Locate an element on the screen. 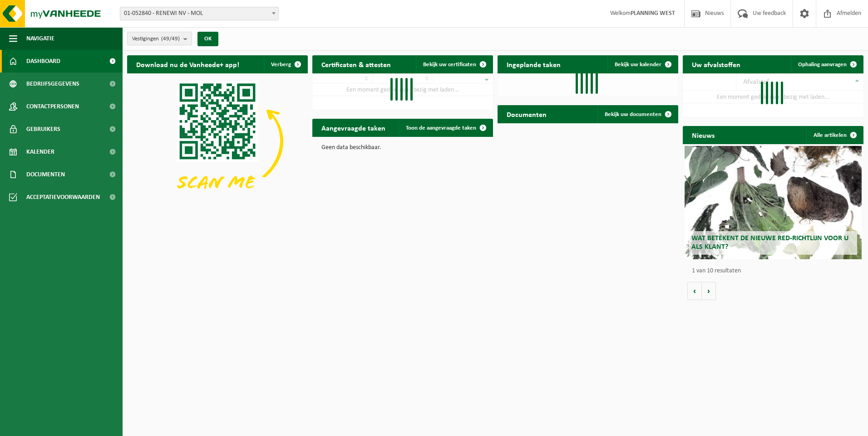 This screenshot has width=868, height=436. a: Bekijk uw certificaten is located at coordinates (454, 64).